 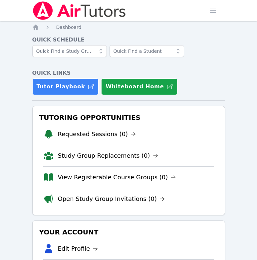 What do you see at coordinates (69, 27) in the screenshot?
I see `span: Dashboard` at bounding box center [69, 27].